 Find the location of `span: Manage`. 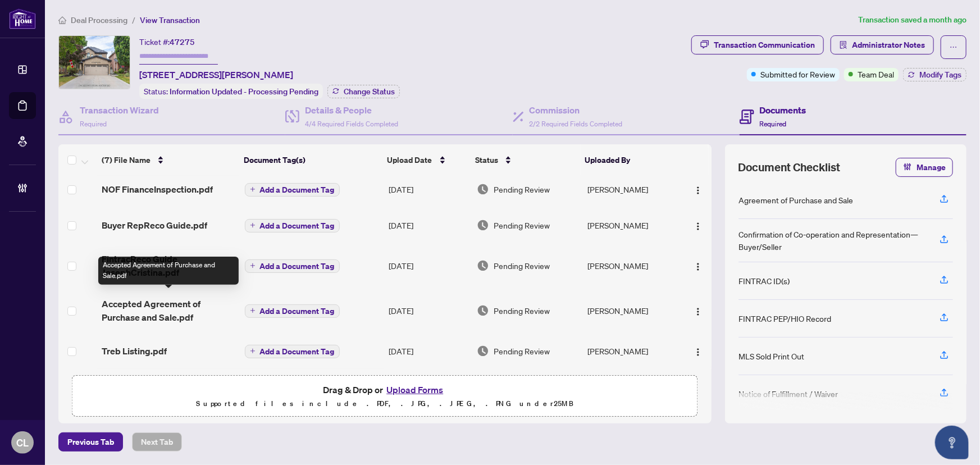

span: Manage is located at coordinates (931, 167).